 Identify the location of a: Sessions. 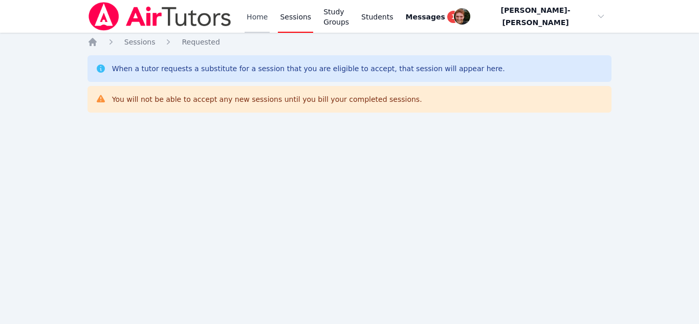
(140, 42).